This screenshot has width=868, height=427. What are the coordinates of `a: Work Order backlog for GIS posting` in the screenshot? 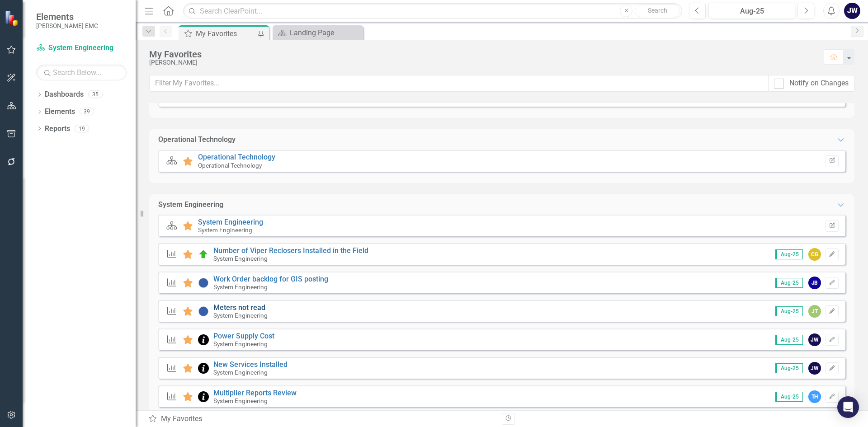 It's located at (271, 278).